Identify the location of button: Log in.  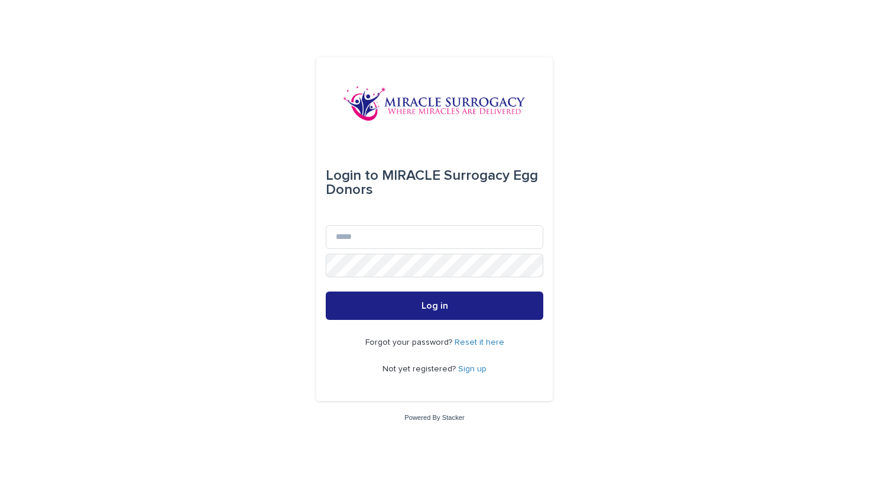
(434, 306).